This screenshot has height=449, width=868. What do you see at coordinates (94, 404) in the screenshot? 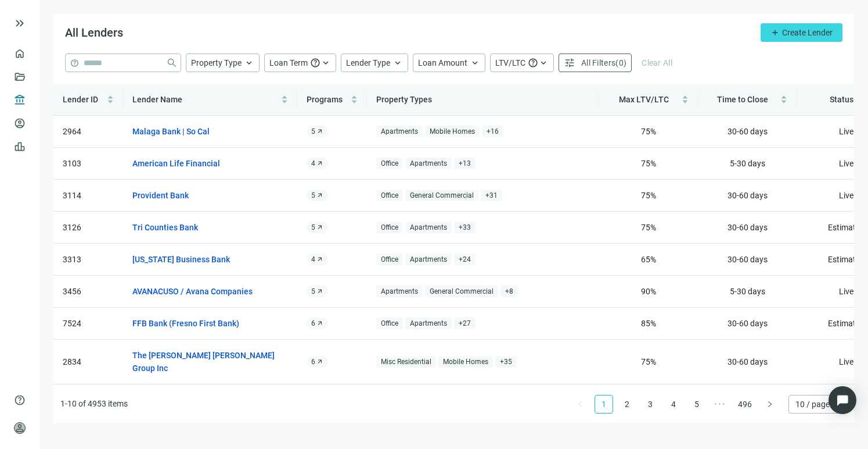
I see `li: 1-10 of 4953 items` at bounding box center [94, 404].